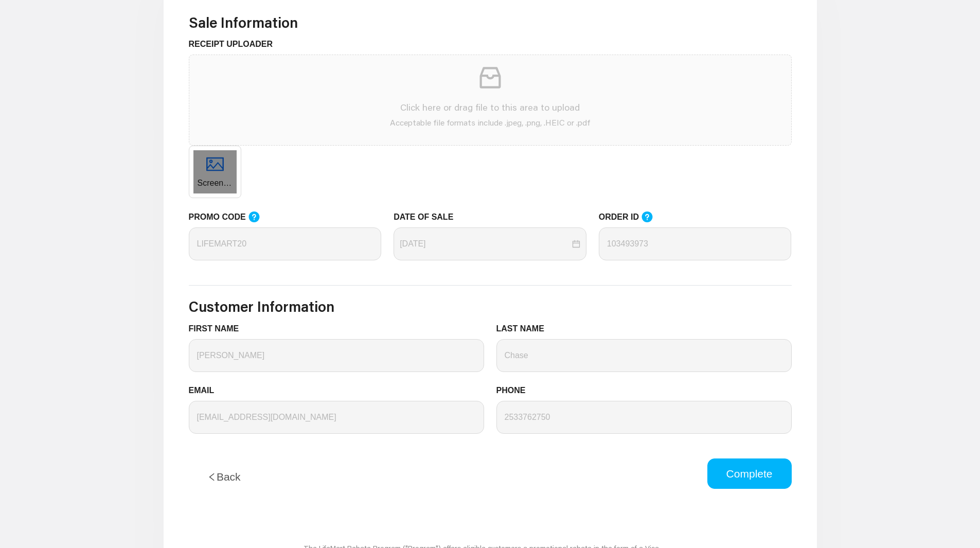 The width and height of the screenshot is (980, 548). Describe the element at coordinates (491, 100) in the screenshot. I see `span: inboxClick here or drag file to this area to uploadAcceptable file formats include .jpeg, .png, ....` at that location.